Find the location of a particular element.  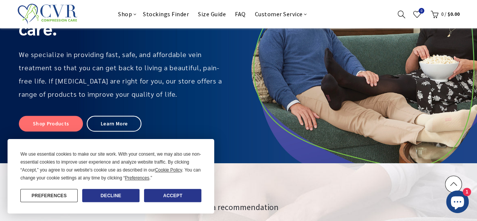

h6: We specialize in providing fast, safe, and affordable vein treatment so that you can get back to ... is located at coordinates (125, 74).